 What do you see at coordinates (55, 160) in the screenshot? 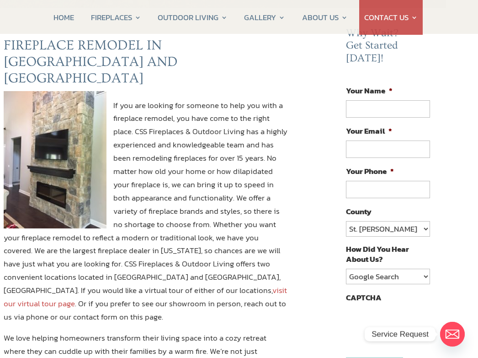
I see `img: Fireplace remodel jacksonville ormond beach` at bounding box center [55, 160].